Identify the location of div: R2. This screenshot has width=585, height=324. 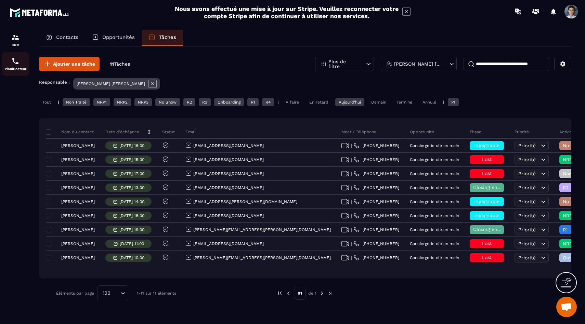
(189, 102).